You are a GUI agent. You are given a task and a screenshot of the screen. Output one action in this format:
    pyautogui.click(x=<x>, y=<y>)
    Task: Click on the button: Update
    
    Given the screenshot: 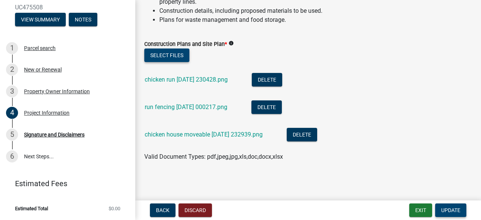 What is the action you would take?
    pyautogui.click(x=450, y=210)
    